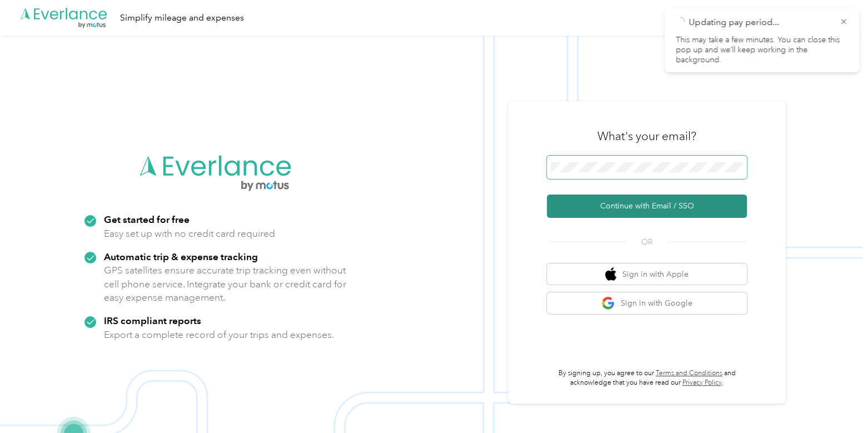 This screenshot has width=868, height=433. Describe the element at coordinates (759, 23) in the screenshot. I see `p: Updating pay period...` at that location.